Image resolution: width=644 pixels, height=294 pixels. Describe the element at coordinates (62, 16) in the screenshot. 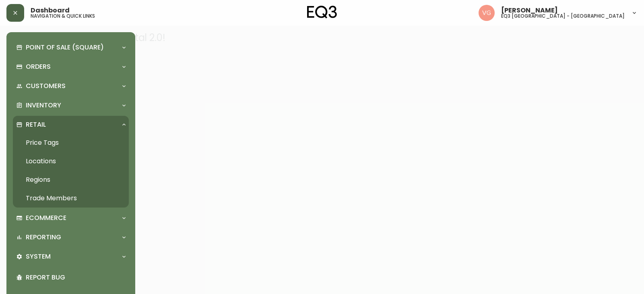

I see `h5: navigation & quick links` at that location.